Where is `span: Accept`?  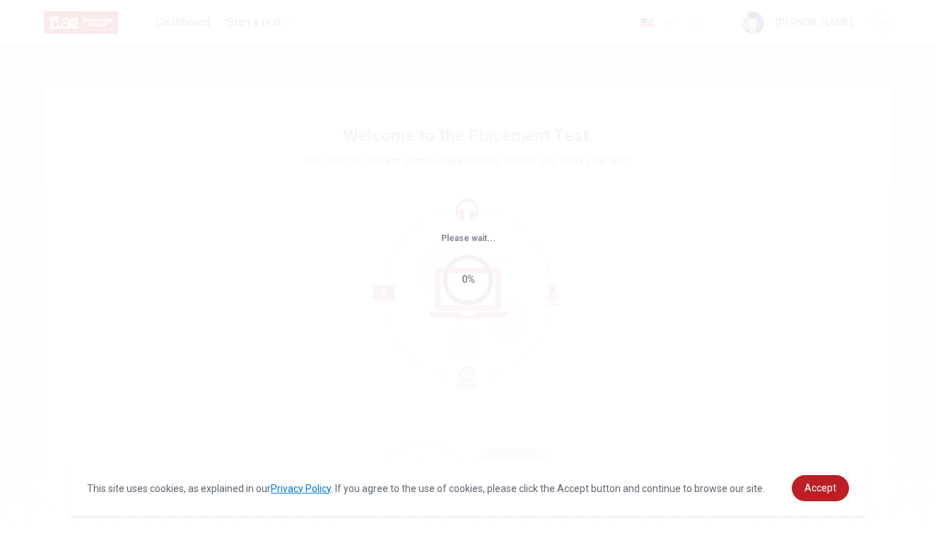 span: Accept is located at coordinates (820, 488).